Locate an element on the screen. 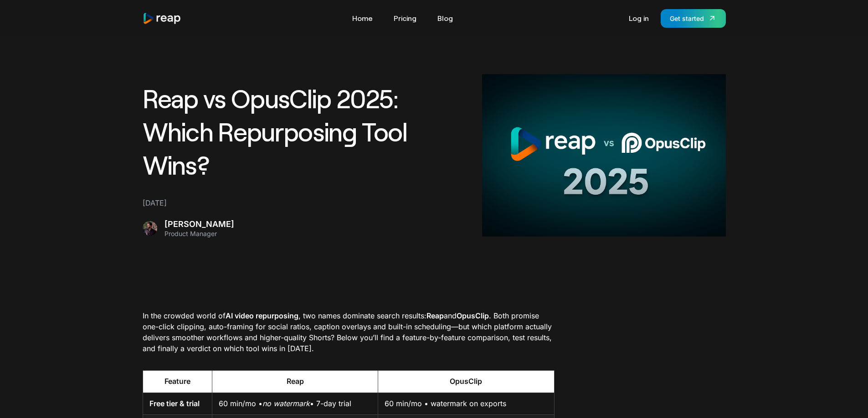  em: no watermark is located at coordinates (286, 404).